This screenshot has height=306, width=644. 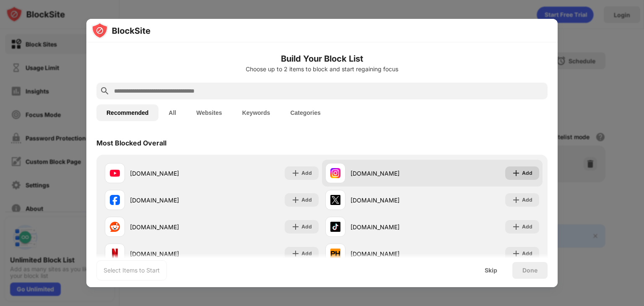 What do you see at coordinates (121, 31) in the screenshot?
I see `img: logo-blocksite.svg` at bounding box center [121, 31].